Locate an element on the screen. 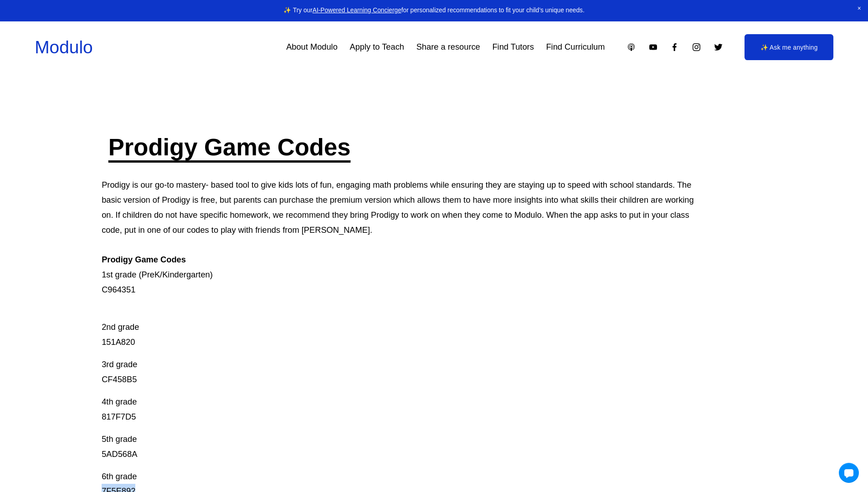 This screenshot has height=492, width=868. div: Sort New > Old is located at coordinates (434, 33).